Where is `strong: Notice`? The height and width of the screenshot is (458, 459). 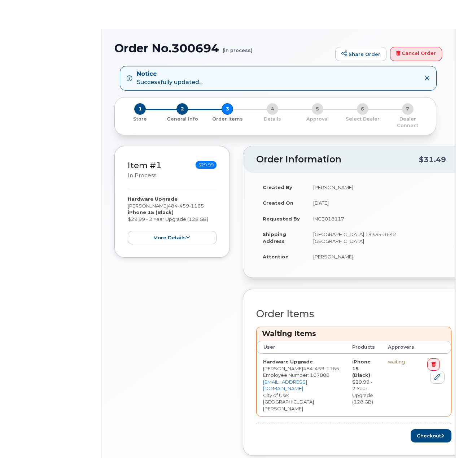
strong: Notice is located at coordinates (170, 74).